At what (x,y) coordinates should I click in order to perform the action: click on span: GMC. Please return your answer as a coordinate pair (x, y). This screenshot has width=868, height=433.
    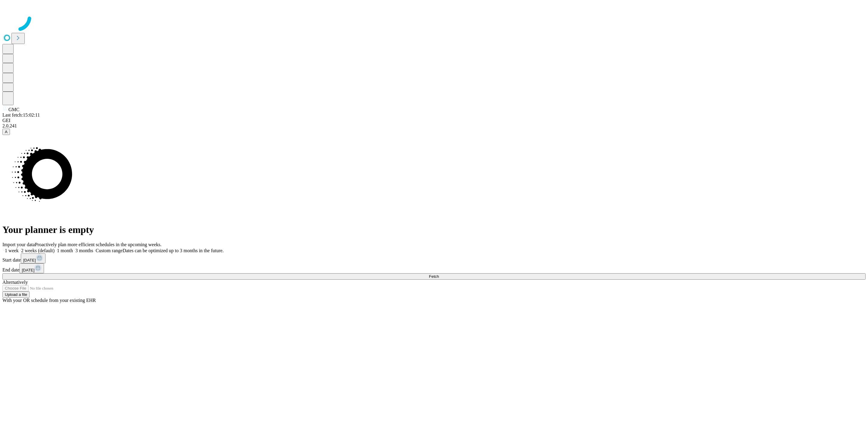
    Looking at the image, I should click on (14, 109).